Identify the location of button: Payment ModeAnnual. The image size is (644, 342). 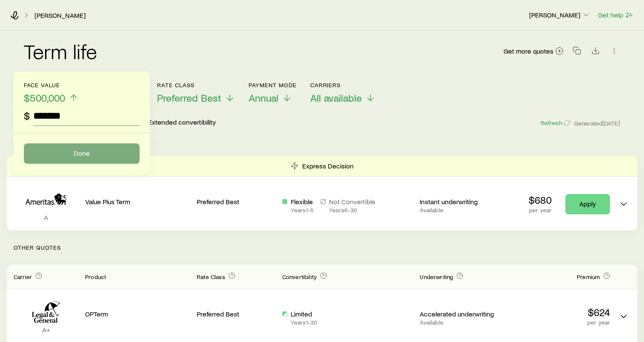
(273, 93).